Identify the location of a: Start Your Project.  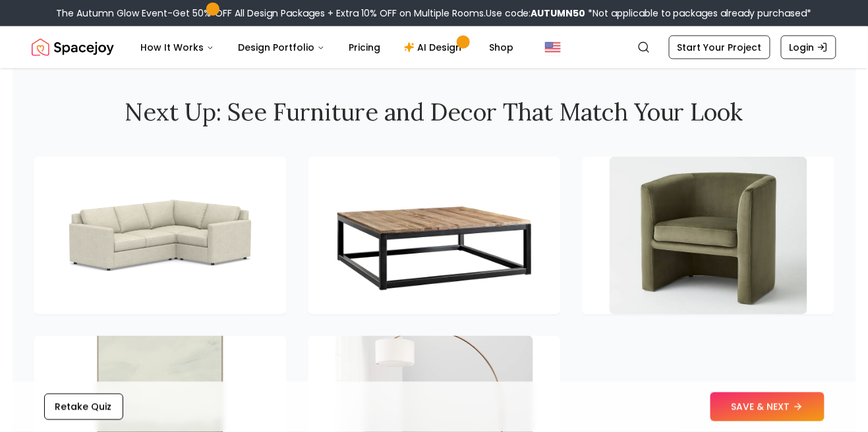
(720, 48).